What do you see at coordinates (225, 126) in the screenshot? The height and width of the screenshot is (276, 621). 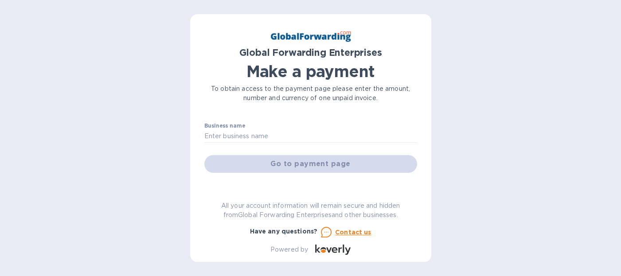 I see `label: Business name` at bounding box center [225, 126].